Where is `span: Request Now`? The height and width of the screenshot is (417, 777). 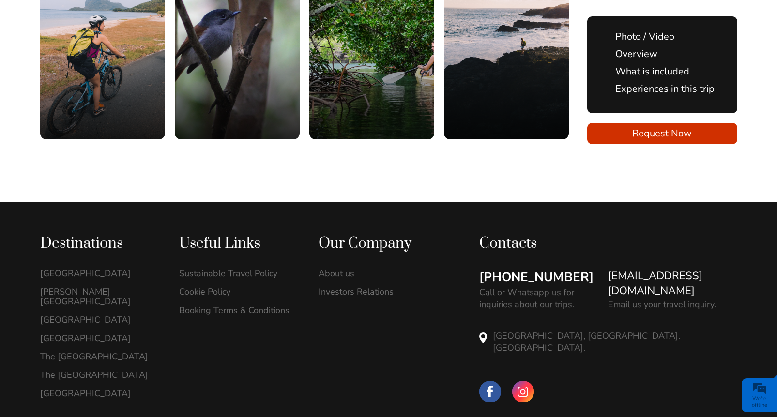 span: Request Now is located at coordinates (662, 134).